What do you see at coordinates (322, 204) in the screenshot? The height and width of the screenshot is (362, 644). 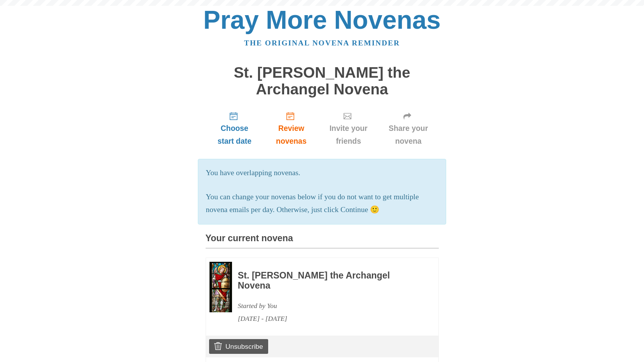 I see `p: You can change your novenas below if you do not want to get multiple novena emails per day. Other...` at bounding box center [322, 204].